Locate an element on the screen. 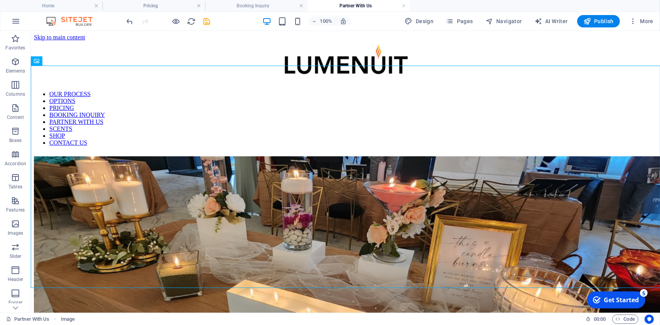  span: More is located at coordinates (641, 21).